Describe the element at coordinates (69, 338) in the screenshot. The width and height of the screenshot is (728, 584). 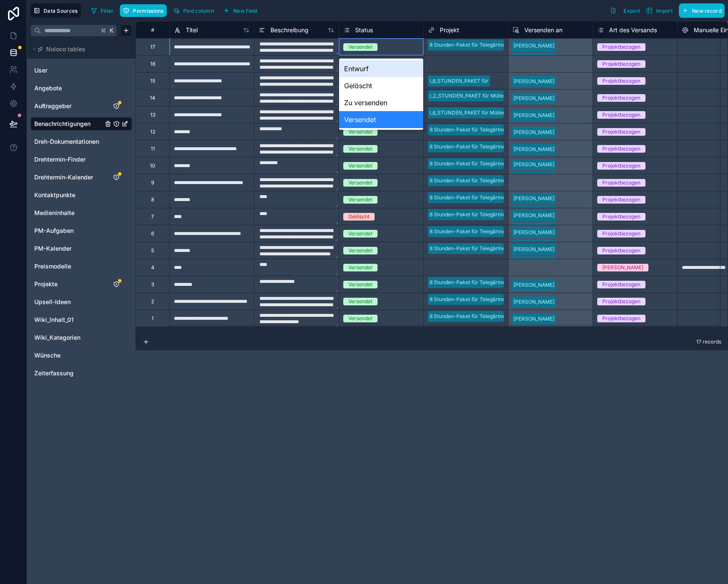
I see `a: Wiki_Kategorien` at that location.